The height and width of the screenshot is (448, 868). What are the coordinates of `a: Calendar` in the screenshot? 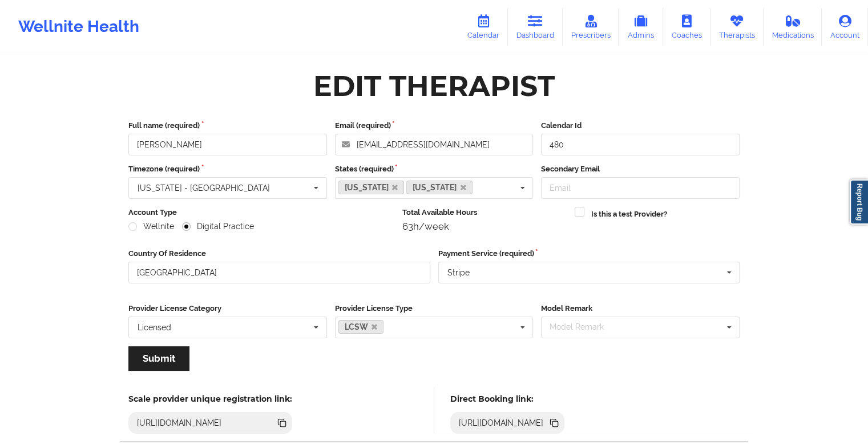 It's located at (483, 27).